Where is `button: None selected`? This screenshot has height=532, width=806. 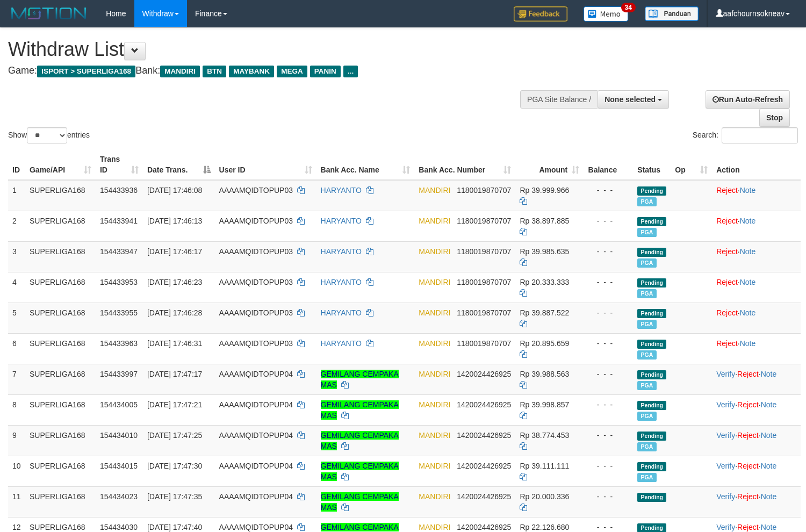 button: None selected is located at coordinates (633, 99).